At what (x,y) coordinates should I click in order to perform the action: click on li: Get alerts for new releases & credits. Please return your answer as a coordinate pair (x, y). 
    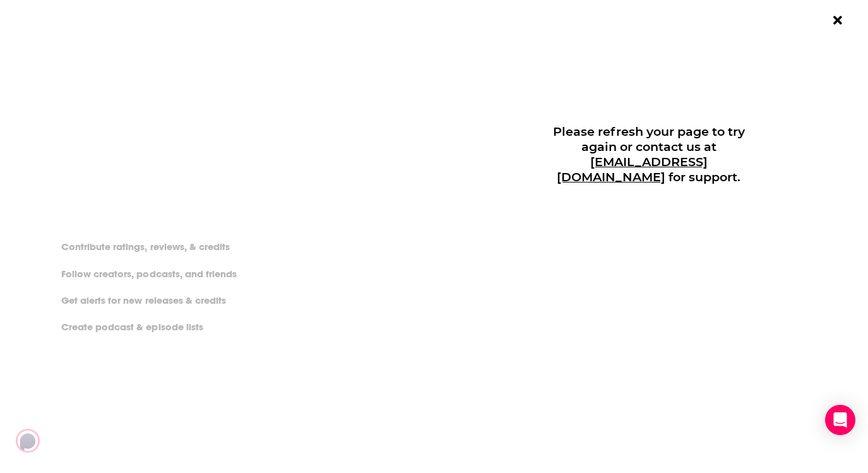
    Looking at the image, I should click on (144, 299).